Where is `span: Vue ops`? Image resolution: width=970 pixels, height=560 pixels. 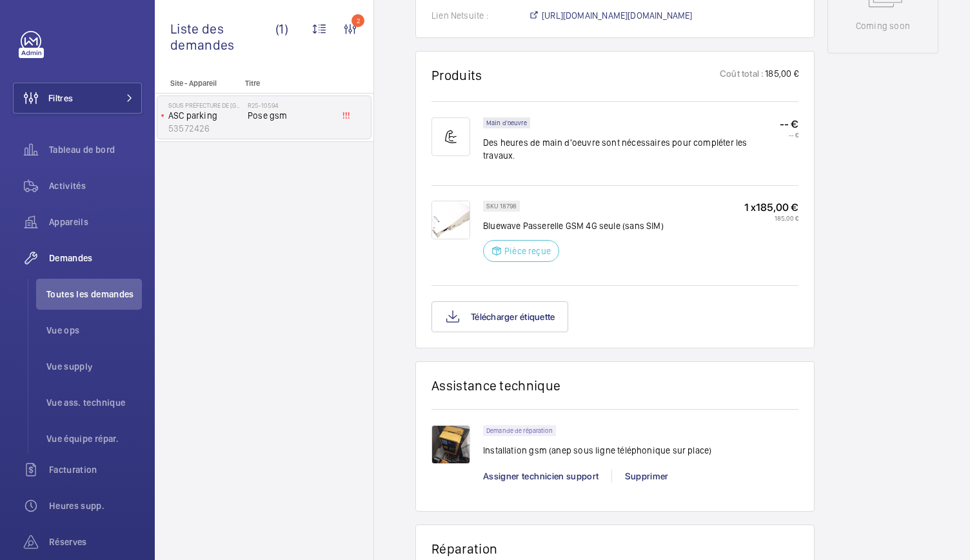
span: Vue ops is located at coordinates (94, 330).